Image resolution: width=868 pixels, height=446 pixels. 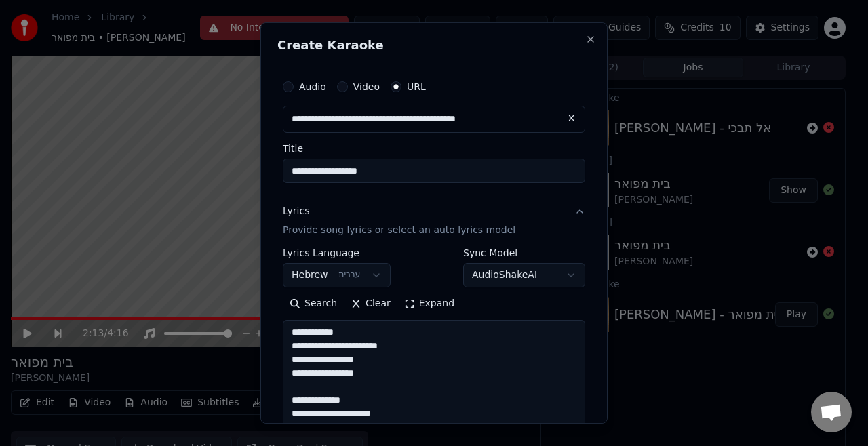 I want to click on h2: Create Karaoke, so click(x=434, y=45).